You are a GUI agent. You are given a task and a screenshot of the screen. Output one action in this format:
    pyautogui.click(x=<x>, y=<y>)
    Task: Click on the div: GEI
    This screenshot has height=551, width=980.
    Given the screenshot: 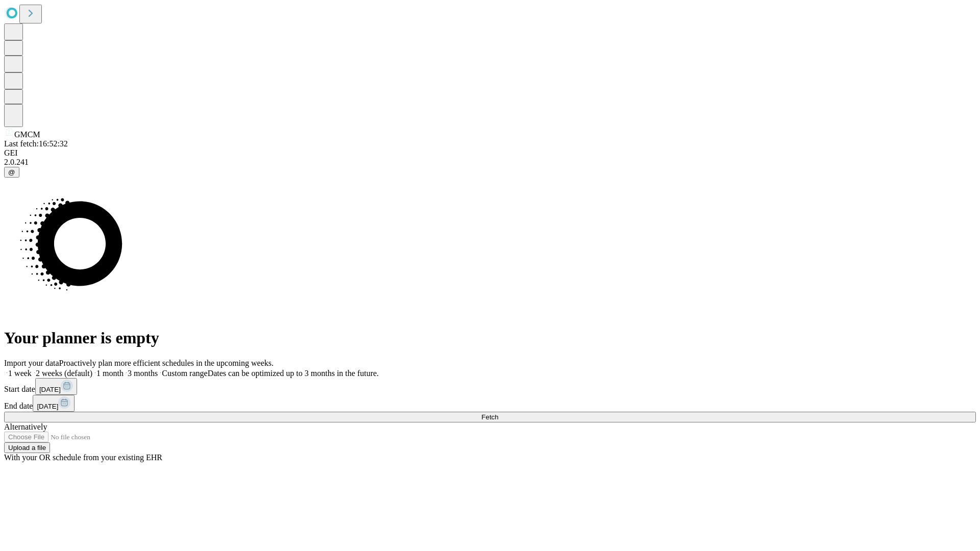 What is the action you would take?
    pyautogui.click(x=490, y=153)
    